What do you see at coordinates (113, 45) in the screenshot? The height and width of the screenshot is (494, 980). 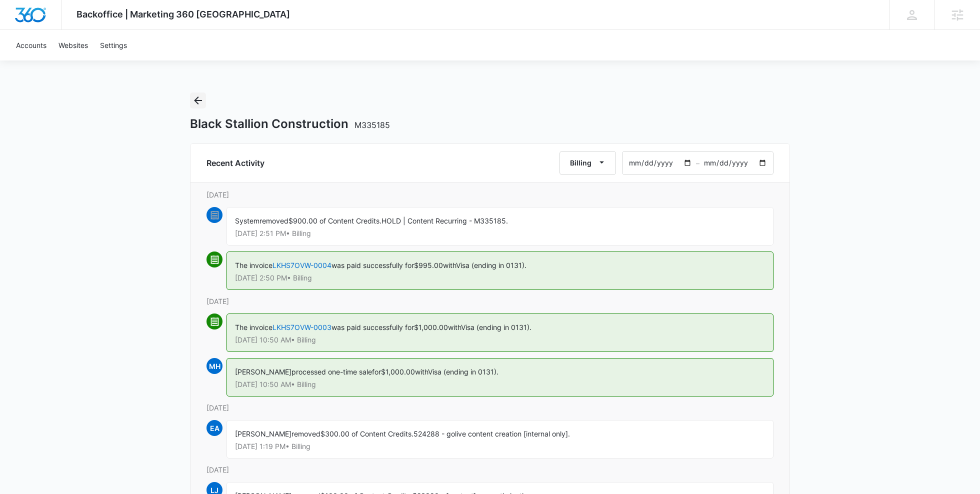 I see `a: Settings` at bounding box center [113, 45].